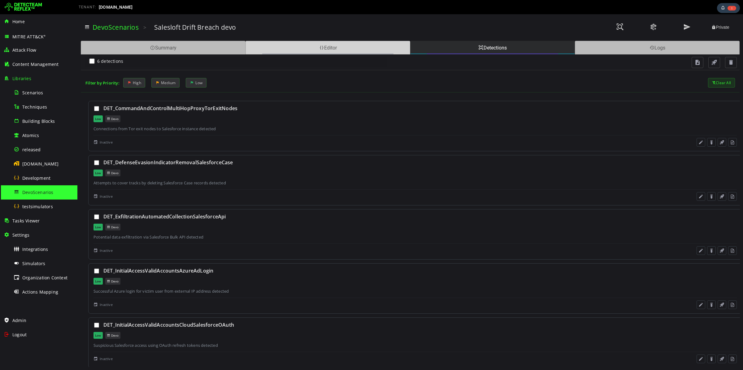 The width and height of the screenshot is (743, 370). What do you see at coordinates (343, 148) in the screenshot?
I see `div: DET_DefenseEvasionIndicatorRemovalSalesforceCase` at bounding box center [343, 148].